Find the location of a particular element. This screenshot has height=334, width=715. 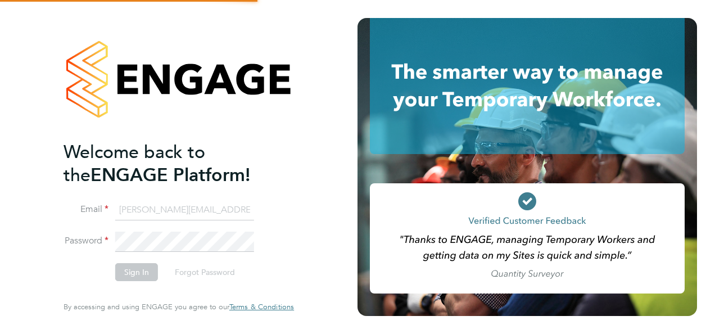

span: Welcome back to the is located at coordinates (134, 164).